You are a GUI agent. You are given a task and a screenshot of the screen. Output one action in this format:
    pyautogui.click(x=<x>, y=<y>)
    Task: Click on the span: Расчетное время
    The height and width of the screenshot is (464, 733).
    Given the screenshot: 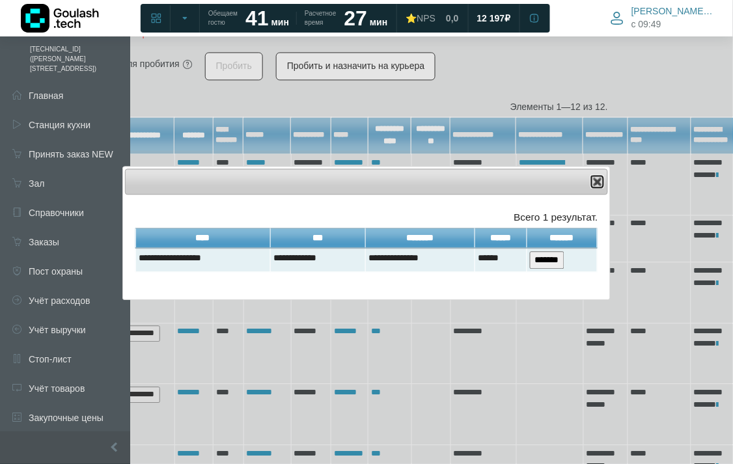 What is the action you would take?
    pyautogui.click(x=320, y=18)
    